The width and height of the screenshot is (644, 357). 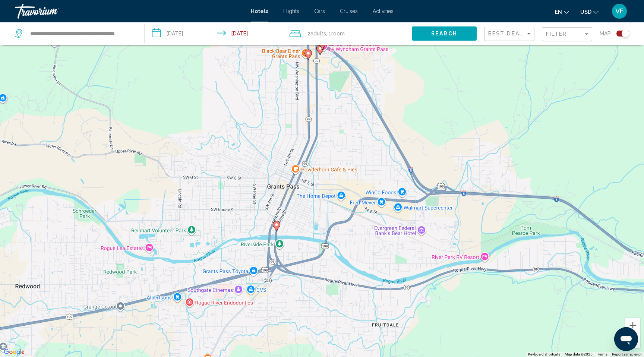 I want to click on button: Change language, so click(x=562, y=11).